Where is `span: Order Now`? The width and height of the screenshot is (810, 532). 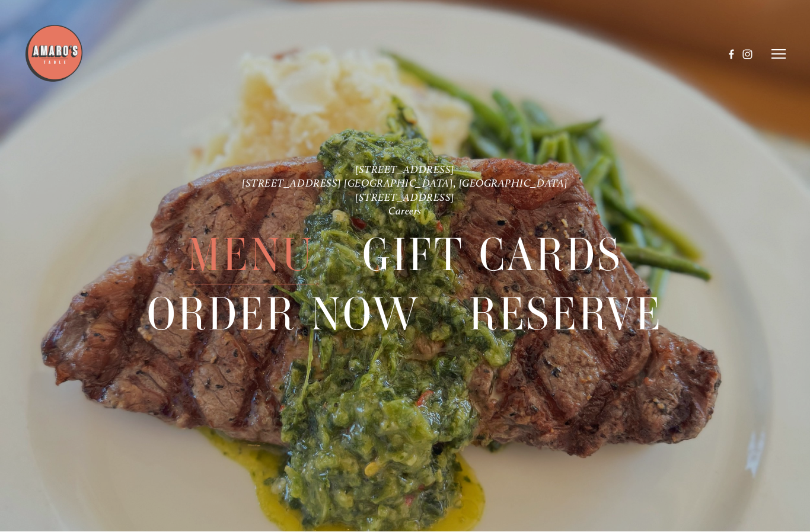
span: Order Now is located at coordinates (283, 314).